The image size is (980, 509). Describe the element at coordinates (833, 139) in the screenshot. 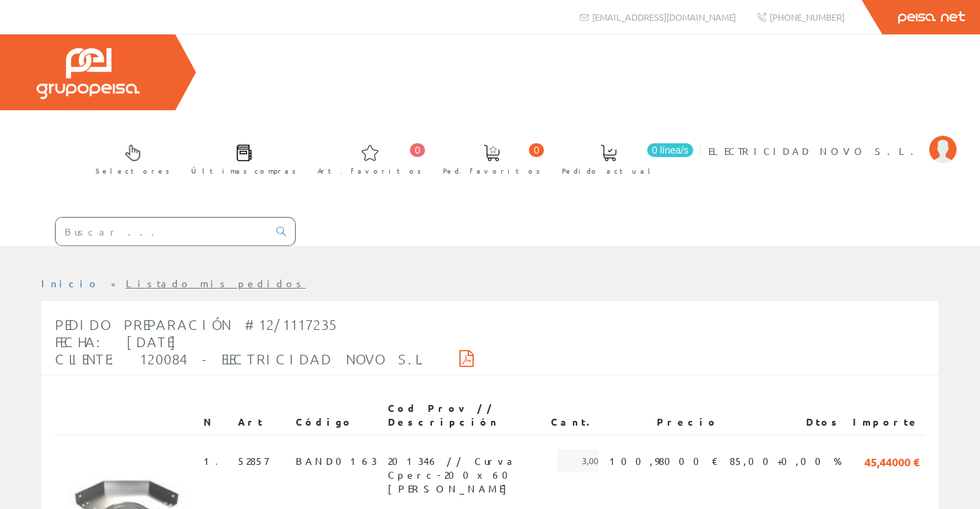

I see `a: ELECTRICIDAD NOVO S.L.` at that location.